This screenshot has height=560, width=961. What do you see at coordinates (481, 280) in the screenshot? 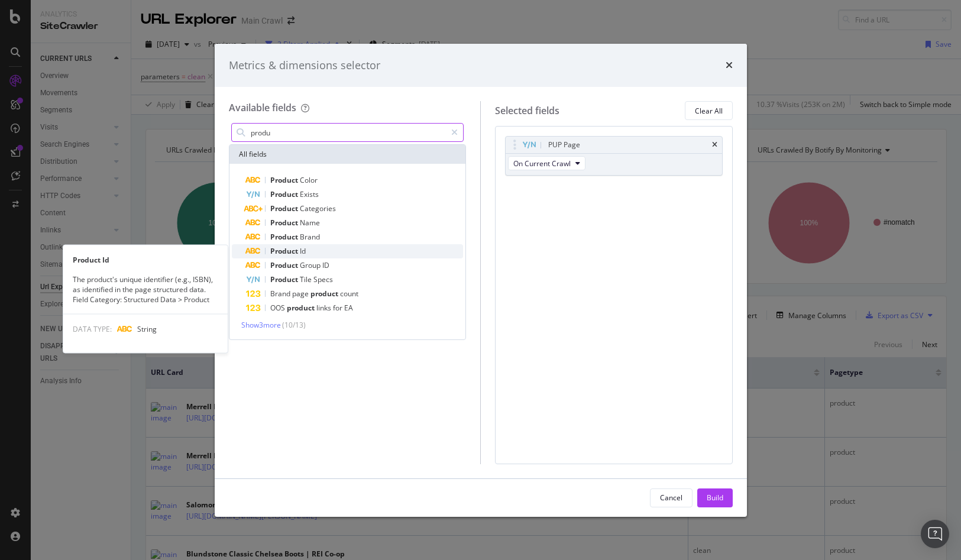
I see `div: modal` at bounding box center [481, 280].